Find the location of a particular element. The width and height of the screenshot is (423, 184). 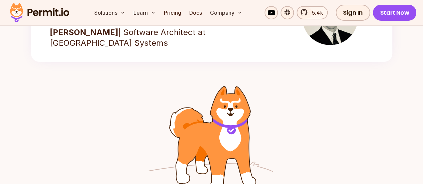

a: Docs is located at coordinates (196, 13).